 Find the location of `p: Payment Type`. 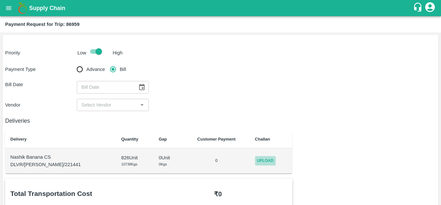

p: Payment Type is located at coordinates (41, 69).